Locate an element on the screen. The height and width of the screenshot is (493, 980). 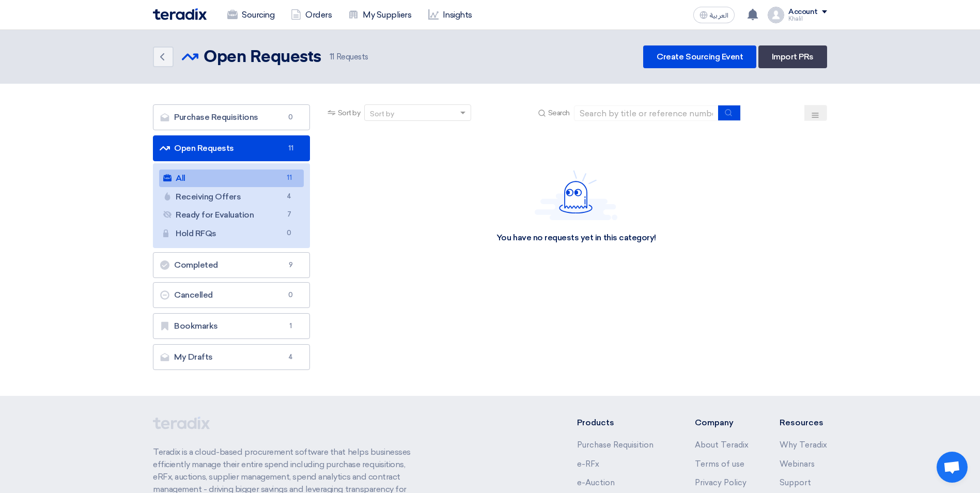
a: Import PRs is located at coordinates (793, 57).